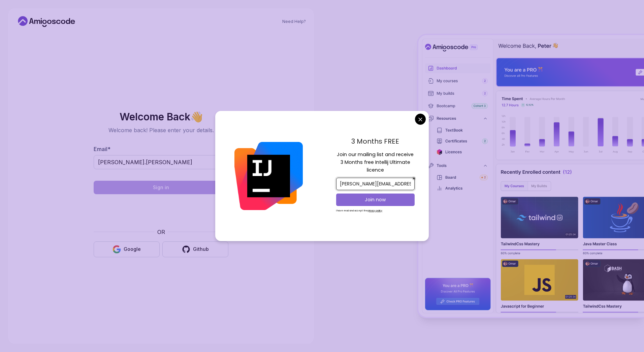 The height and width of the screenshot is (352, 644). I want to click on div: Google, so click(132, 249).